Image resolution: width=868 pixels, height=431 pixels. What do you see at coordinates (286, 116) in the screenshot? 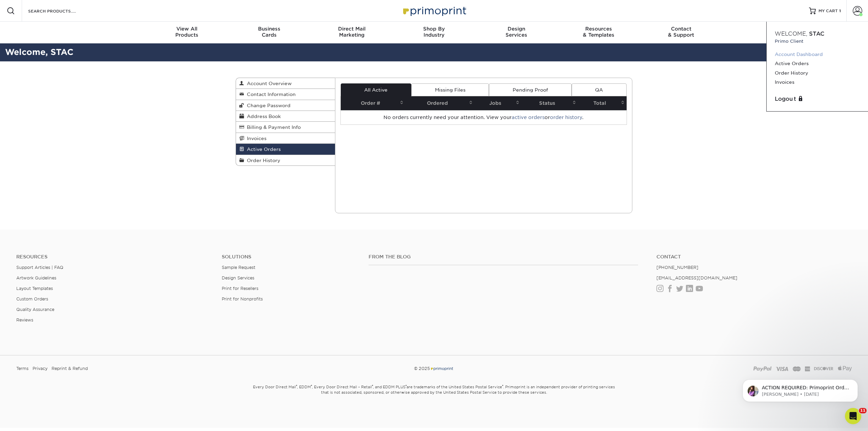
I see `a: Address Book` at bounding box center [286, 116].